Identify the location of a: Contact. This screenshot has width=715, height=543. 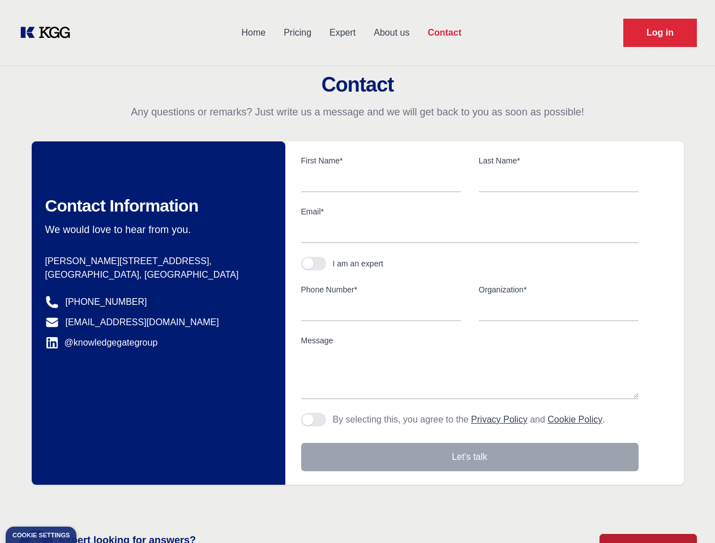
(444, 33).